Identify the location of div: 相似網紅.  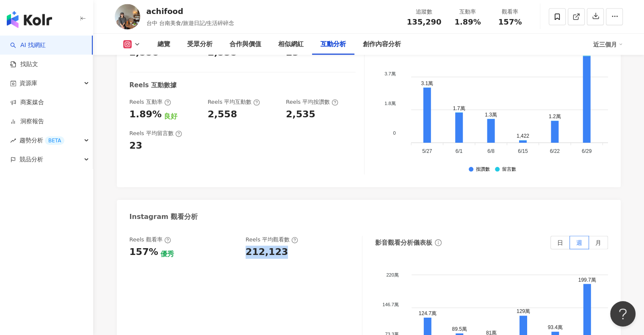
(291, 44).